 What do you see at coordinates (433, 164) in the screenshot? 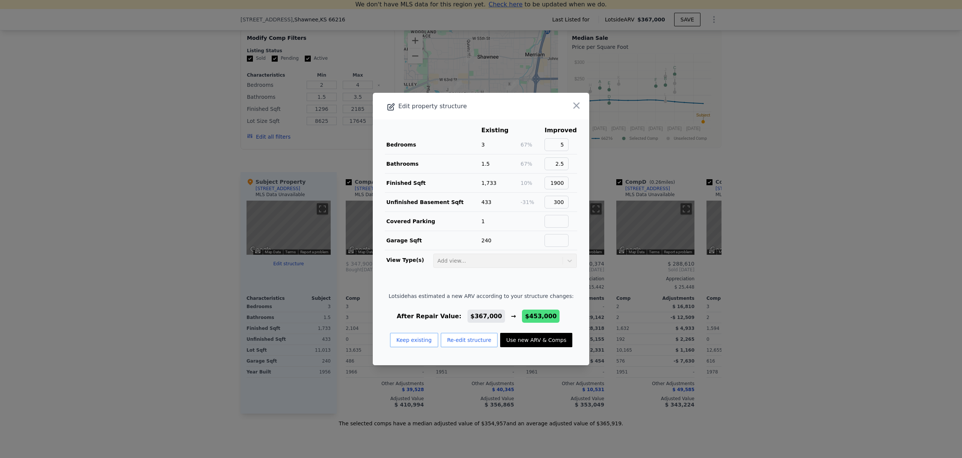
I see `td: Bathrooms` at bounding box center [433, 164].